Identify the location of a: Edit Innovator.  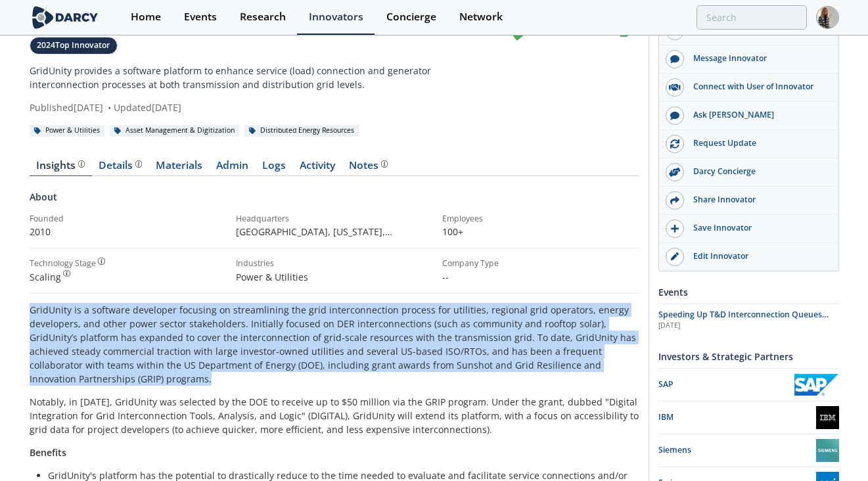
(748, 257).